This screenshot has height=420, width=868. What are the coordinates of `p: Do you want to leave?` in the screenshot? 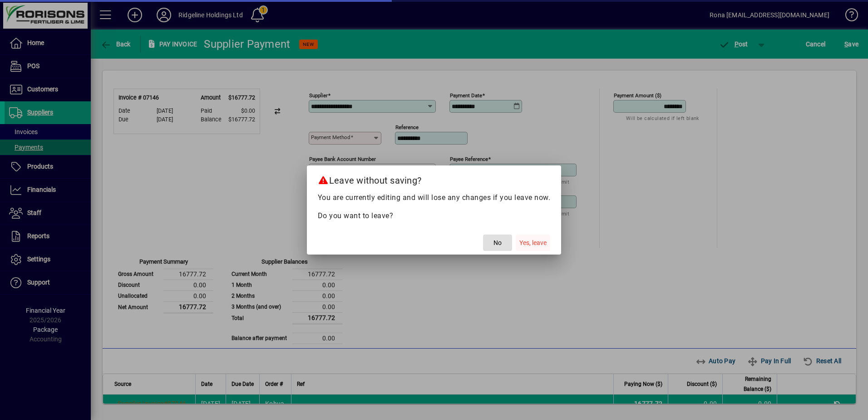 It's located at (434, 216).